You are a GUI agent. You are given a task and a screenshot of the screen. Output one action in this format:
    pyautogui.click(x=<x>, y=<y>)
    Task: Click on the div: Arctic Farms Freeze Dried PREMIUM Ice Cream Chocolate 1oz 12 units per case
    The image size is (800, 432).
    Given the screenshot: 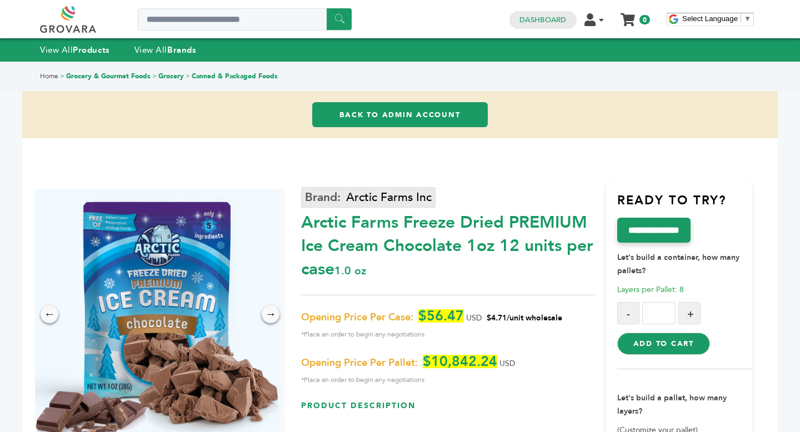 What is the action you would take?
    pyautogui.click(x=448, y=243)
    